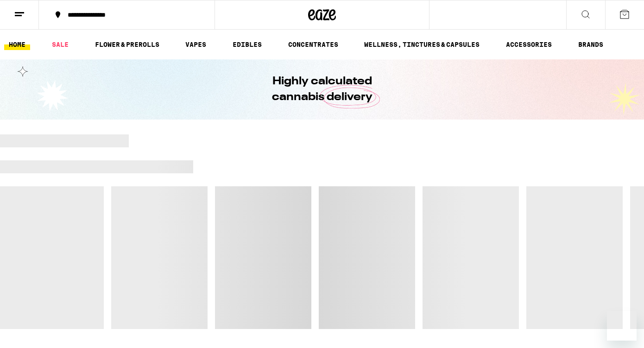 The height and width of the screenshot is (348, 644). What do you see at coordinates (196, 44) in the screenshot?
I see `a: VAPES` at bounding box center [196, 44].